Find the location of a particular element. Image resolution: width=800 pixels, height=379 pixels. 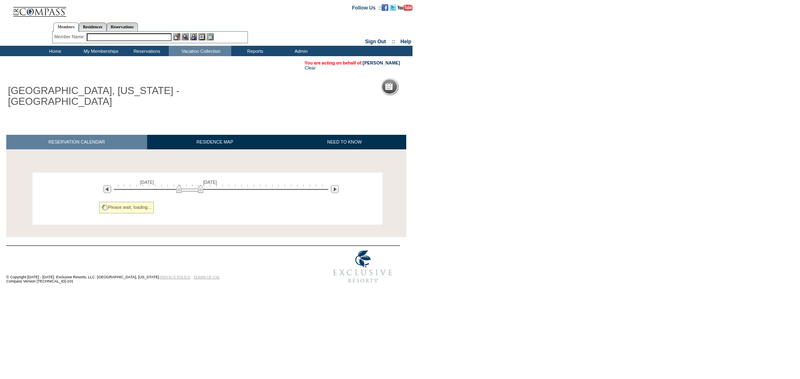

a: PRIVACY POLICY is located at coordinates (175, 277).